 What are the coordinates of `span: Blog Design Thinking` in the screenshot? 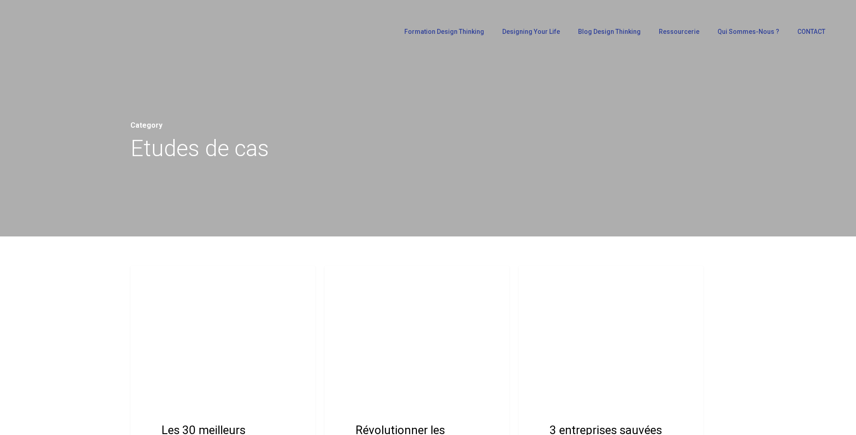 It's located at (609, 32).